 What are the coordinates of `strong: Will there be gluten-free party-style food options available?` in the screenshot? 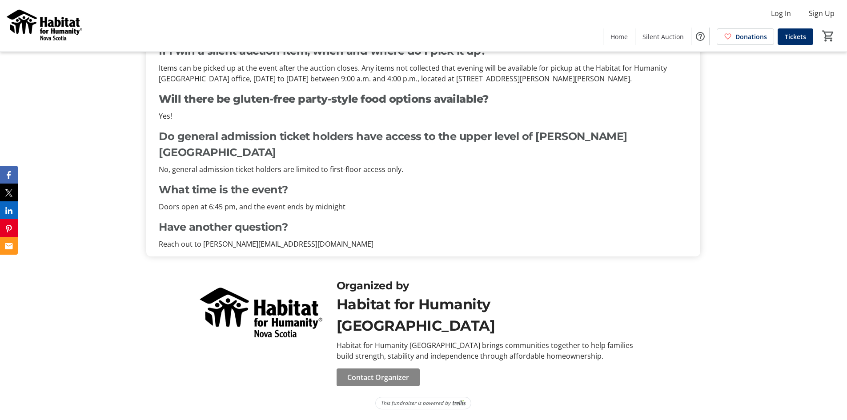 It's located at (324, 99).